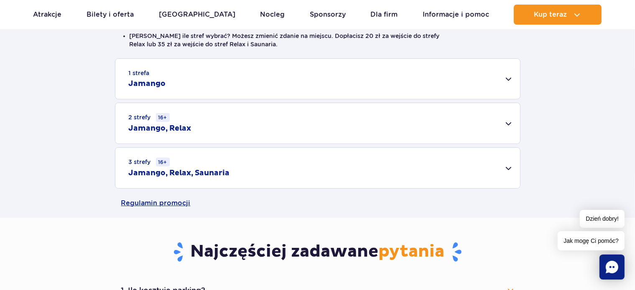 Image resolution: width=635 pixels, height=290 pixels. I want to click on button: Kup teraz, so click(557, 15).